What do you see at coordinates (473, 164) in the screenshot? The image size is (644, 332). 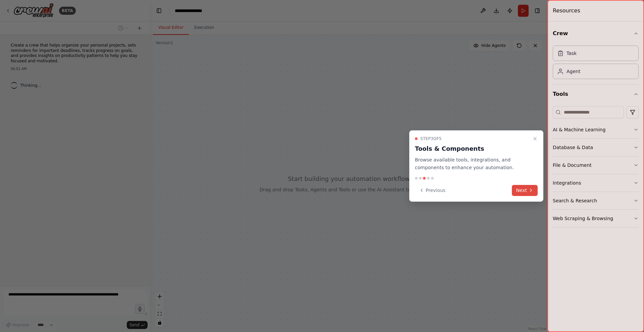 I see `p: Browse available tools, integrations, and components to enhance your automation.` at bounding box center [473, 164].